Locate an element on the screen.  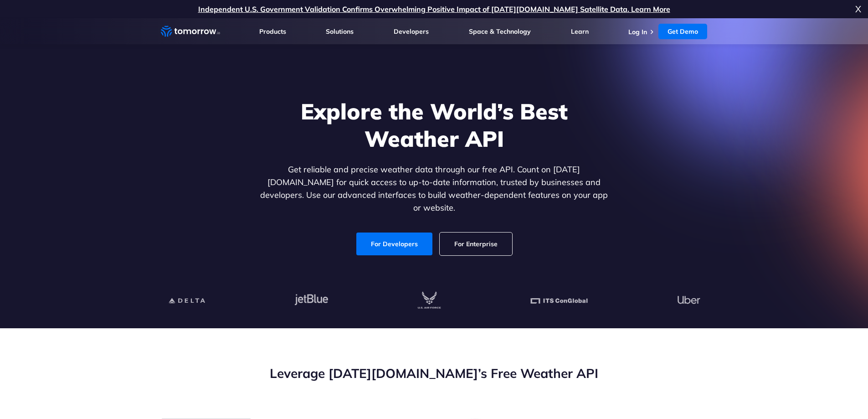
a: For Developers is located at coordinates (394, 244).